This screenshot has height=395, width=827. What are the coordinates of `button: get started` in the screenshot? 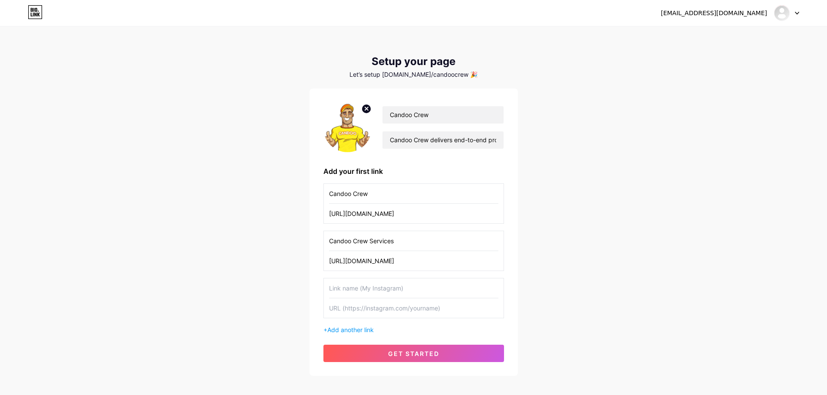 It's located at (413, 354).